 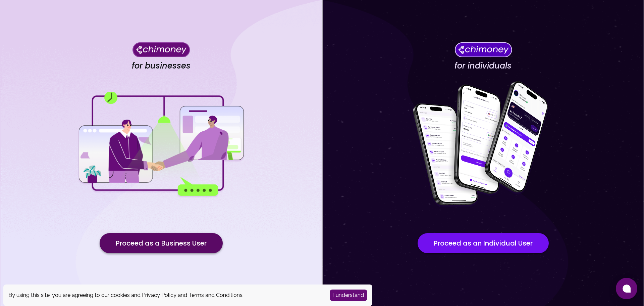 I want to click on img: Chimoney for individuals, so click(x=483, y=50).